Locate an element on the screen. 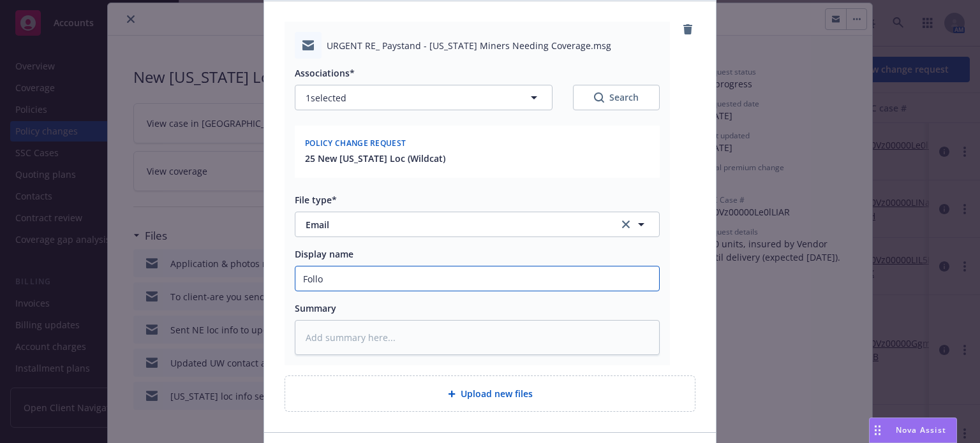 Image resolution: width=980 pixels, height=443 pixels. span: Upload new files is located at coordinates (496, 394).